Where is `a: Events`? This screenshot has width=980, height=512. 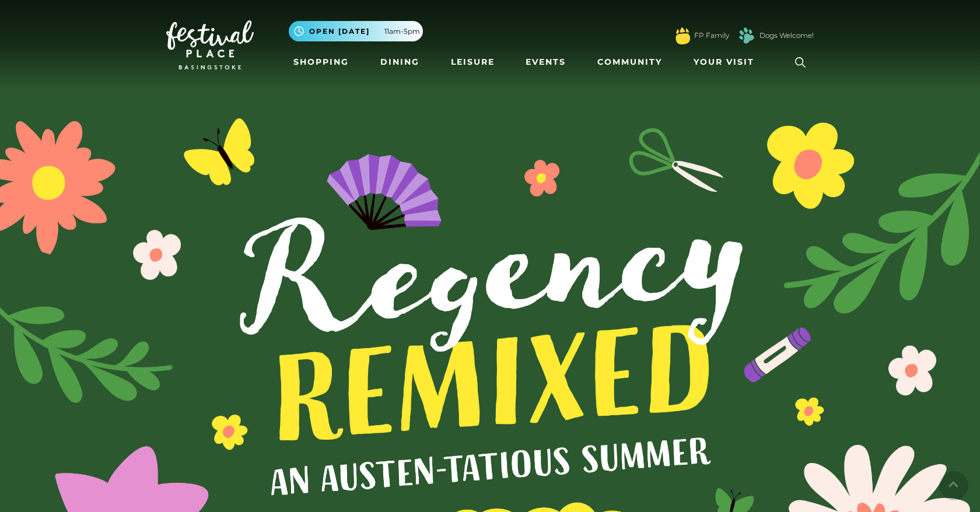 a: Events is located at coordinates (546, 62).